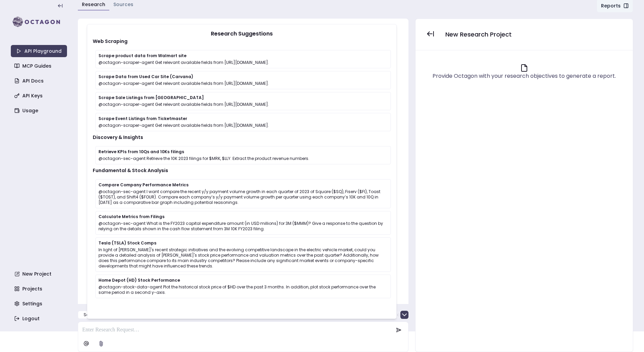 This screenshot has height=352, width=644. I want to click on p: Research Suggestions, so click(241, 34).